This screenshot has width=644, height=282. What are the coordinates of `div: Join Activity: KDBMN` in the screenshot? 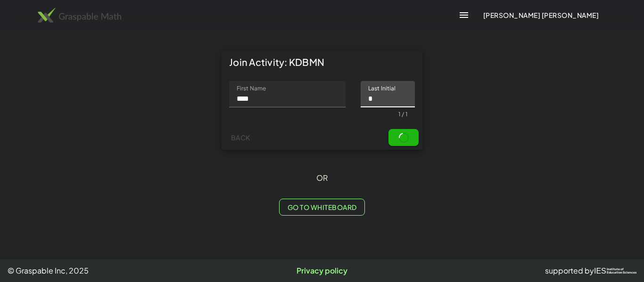 It's located at (322, 62).